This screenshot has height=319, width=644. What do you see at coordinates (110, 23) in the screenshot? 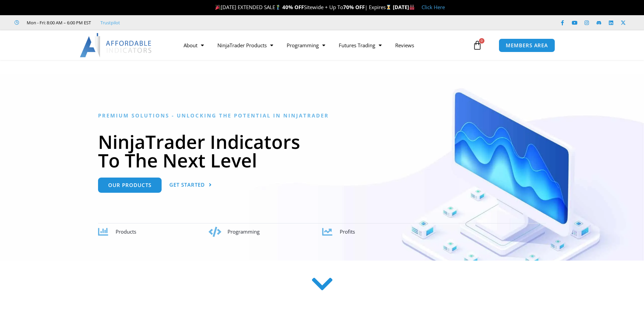
I see `a: Trustpilot` at bounding box center [110, 23].